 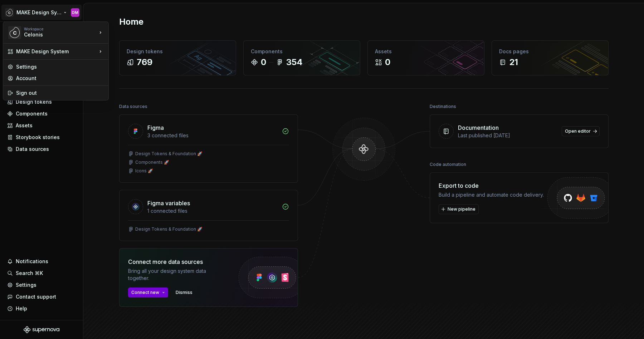 What do you see at coordinates (60, 78) in the screenshot?
I see `div: Account` at bounding box center [60, 78].